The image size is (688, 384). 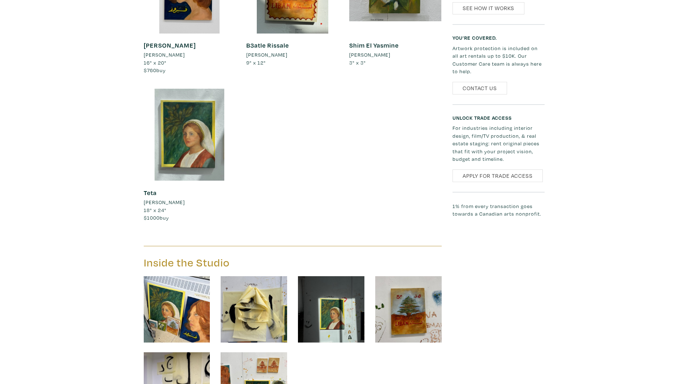 I want to click on a: Teta, so click(x=150, y=193).